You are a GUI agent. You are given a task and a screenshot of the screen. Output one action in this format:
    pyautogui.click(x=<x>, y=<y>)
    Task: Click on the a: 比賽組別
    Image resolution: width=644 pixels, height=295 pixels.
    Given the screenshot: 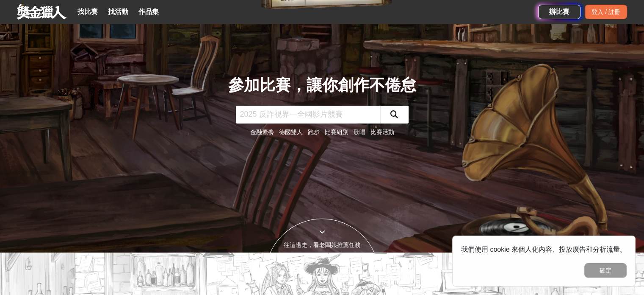 What is the action you would take?
    pyautogui.click(x=337, y=132)
    